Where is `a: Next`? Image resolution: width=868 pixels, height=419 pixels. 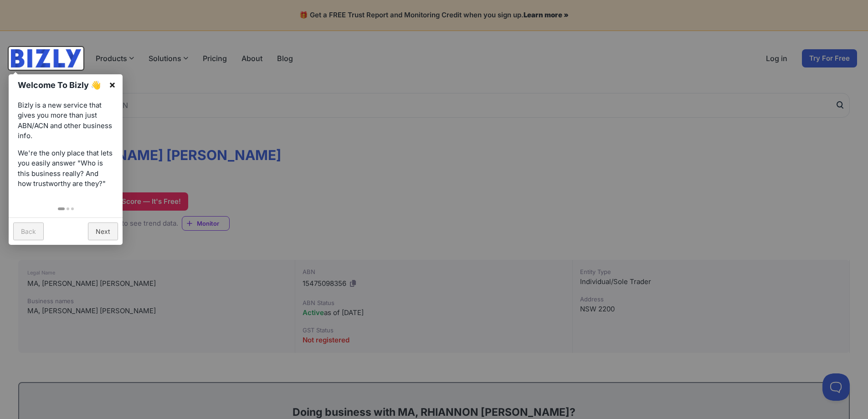
a: Next is located at coordinates (103, 231).